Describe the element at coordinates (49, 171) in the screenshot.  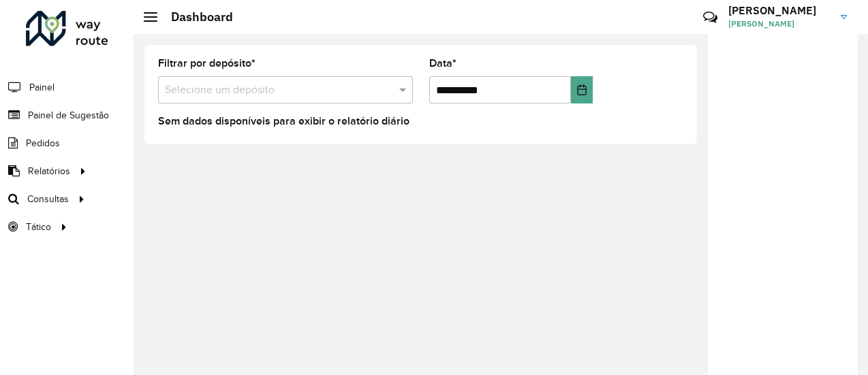
I see `span: Relatórios` at that location.